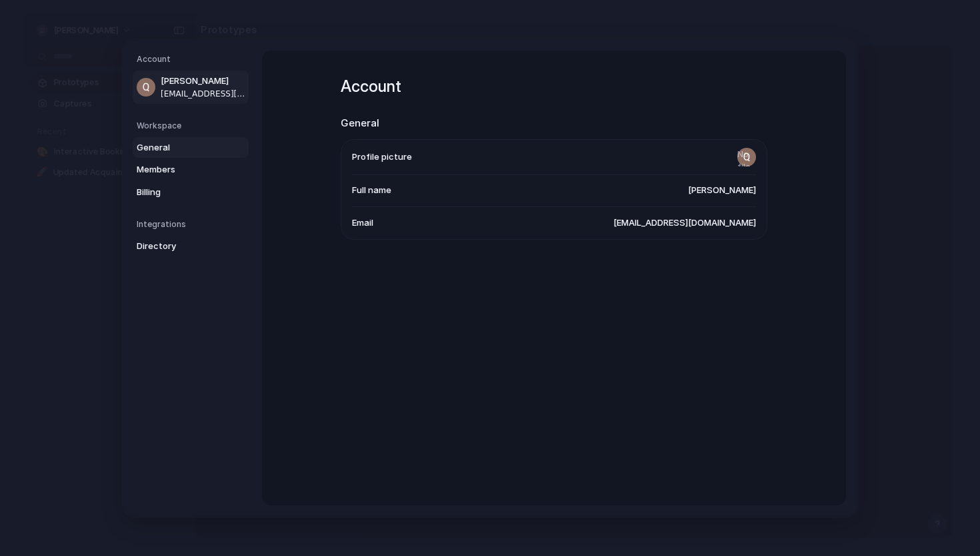  Describe the element at coordinates (190, 192) in the screenshot. I see `a: Billing` at that location.